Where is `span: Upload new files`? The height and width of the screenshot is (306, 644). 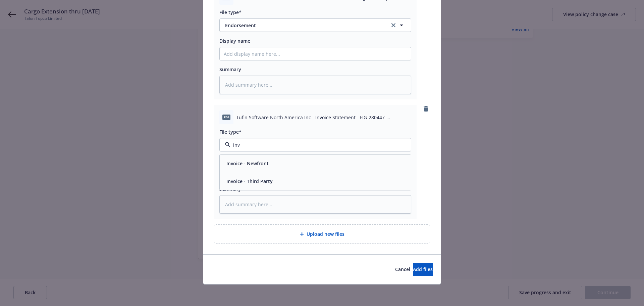
span: Upload new files is located at coordinates (325, 234).